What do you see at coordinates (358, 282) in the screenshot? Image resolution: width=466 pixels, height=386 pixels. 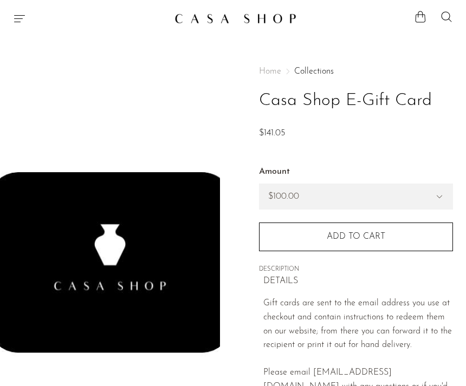 I see `p: DETAILS` at bounding box center [358, 282].